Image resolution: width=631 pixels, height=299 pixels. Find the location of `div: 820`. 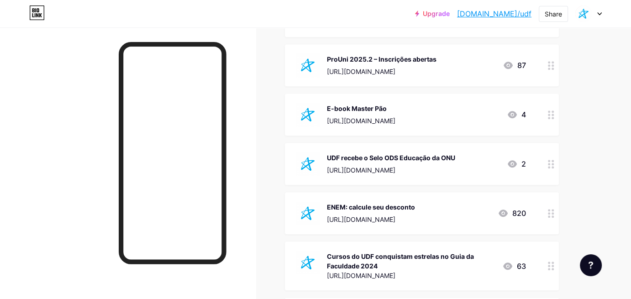

div: 820 is located at coordinates (512, 213).